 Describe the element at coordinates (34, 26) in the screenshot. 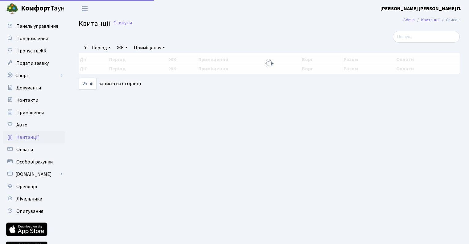

I see `a: Панель управління` at that location.